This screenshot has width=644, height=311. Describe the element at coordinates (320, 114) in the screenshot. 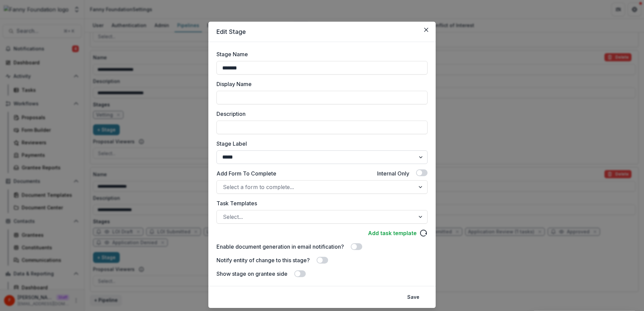

I see `label: Description` at that location.